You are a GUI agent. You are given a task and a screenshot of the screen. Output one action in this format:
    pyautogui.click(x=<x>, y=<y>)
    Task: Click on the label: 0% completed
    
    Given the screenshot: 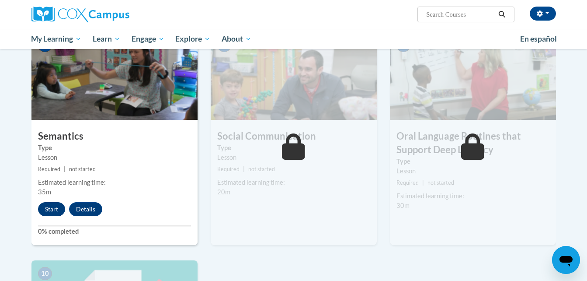 What is the action you would take?
    pyautogui.click(x=115, y=231)
    